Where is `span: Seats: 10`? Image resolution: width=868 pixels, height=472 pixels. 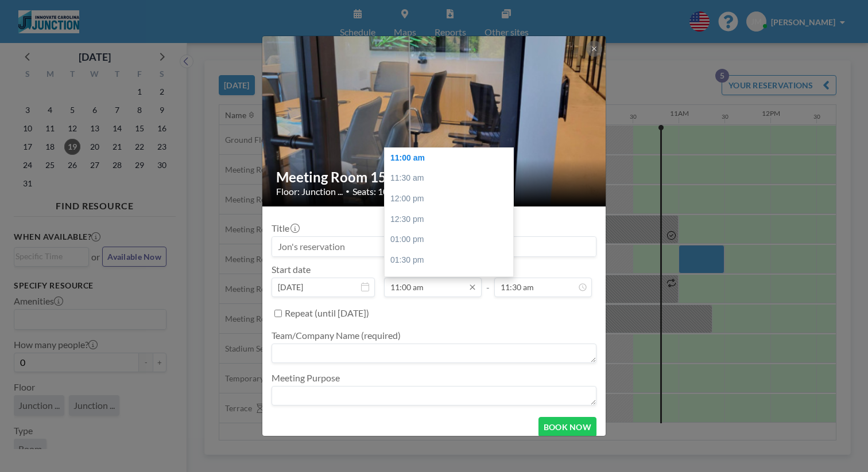 span: Seats: 10 is located at coordinates (370, 192).